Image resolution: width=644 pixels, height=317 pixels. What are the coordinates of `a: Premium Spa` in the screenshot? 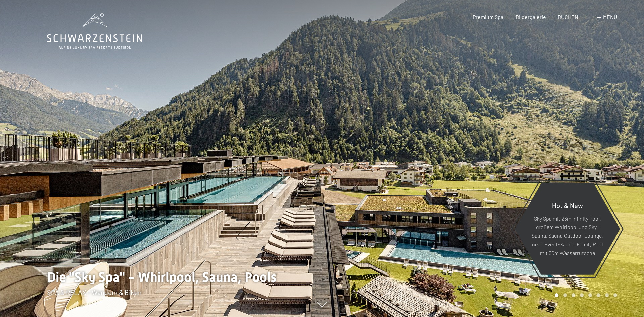 It's located at (488, 17).